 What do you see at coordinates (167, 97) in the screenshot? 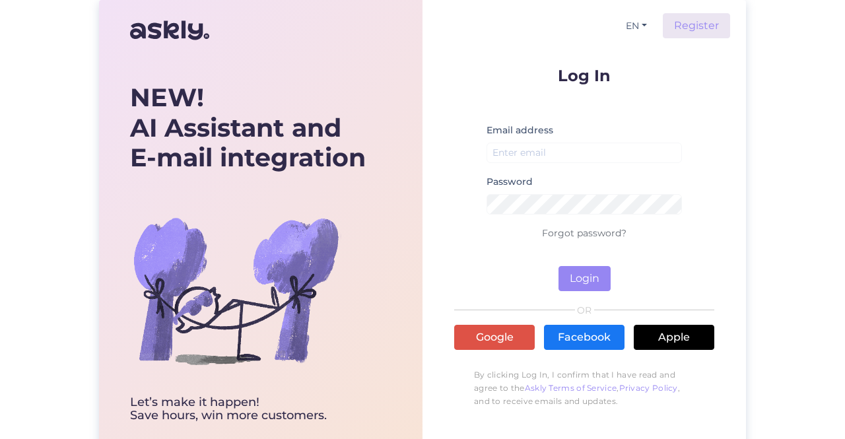
I see `b: NEW!` at bounding box center [167, 97].